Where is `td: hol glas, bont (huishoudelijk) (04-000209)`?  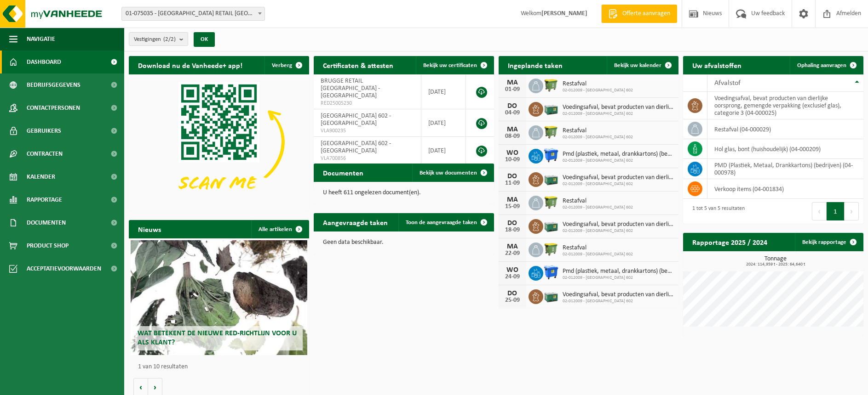
td: hol glas, bont (huishoudelijk) (04-000209) is located at coordinates (785, 149).